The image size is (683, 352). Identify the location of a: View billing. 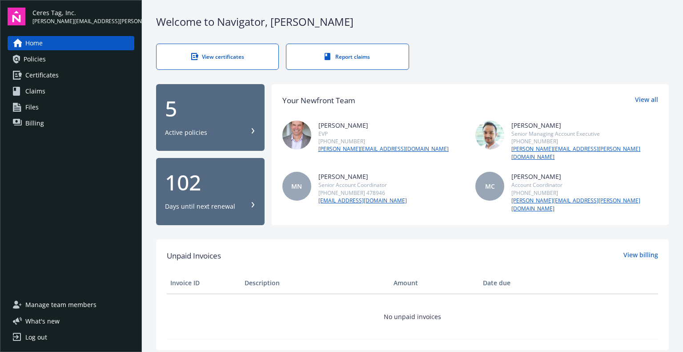
(641, 256).